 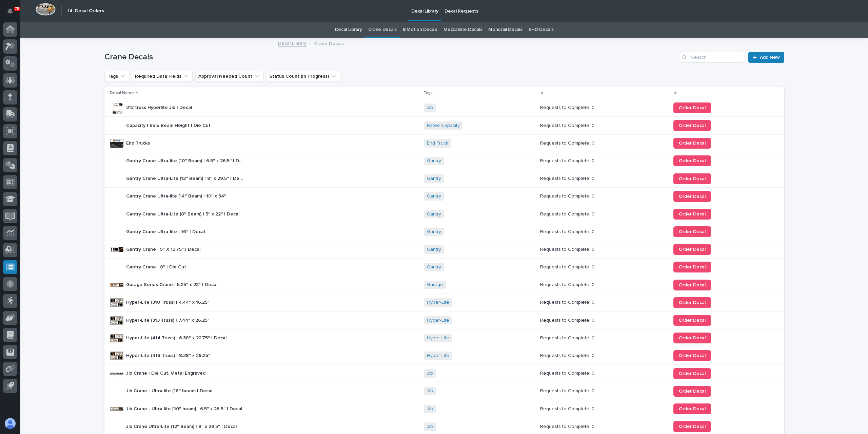 I want to click on p: Gantry Crane Ultra-lite (14'' Beam) | 10'' x 34'', so click(x=177, y=195).